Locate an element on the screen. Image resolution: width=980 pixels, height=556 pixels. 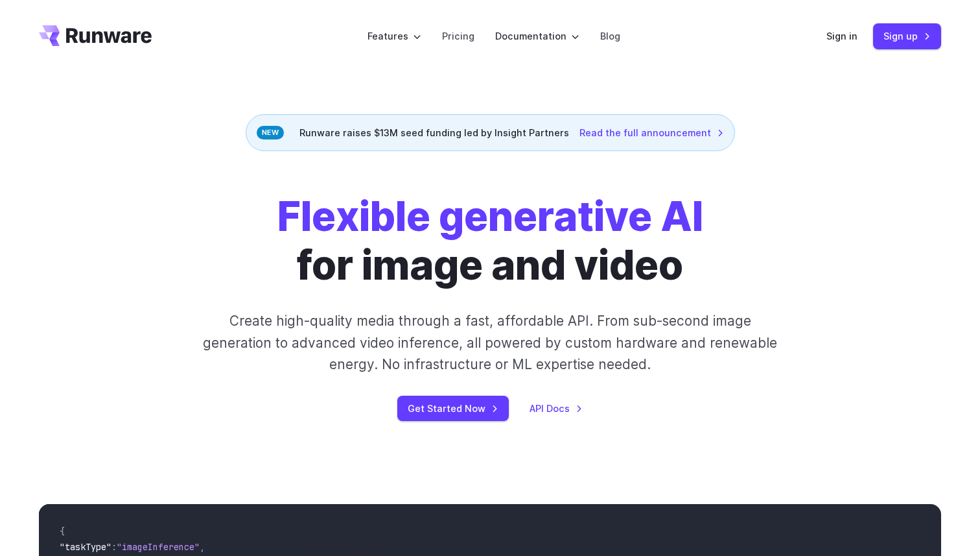
a: API Docs is located at coordinates (556, 408).